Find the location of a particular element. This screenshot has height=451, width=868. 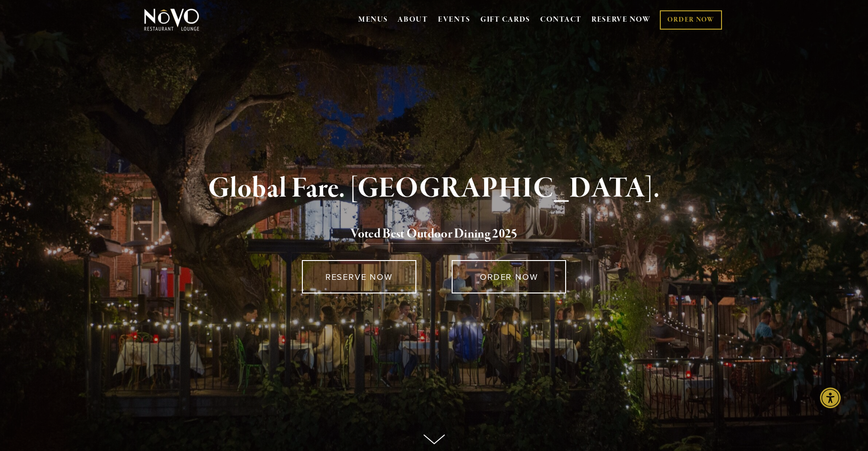

div: Accessibility Menu is located at coordinates (831, 398).